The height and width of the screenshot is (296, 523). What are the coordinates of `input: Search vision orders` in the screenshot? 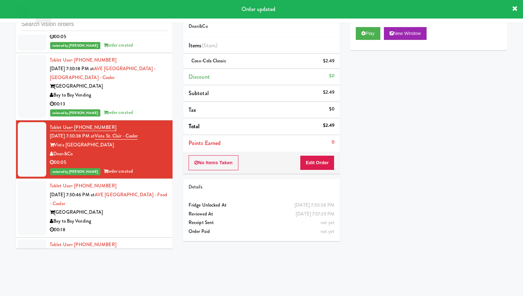 It's located at (94, 24).